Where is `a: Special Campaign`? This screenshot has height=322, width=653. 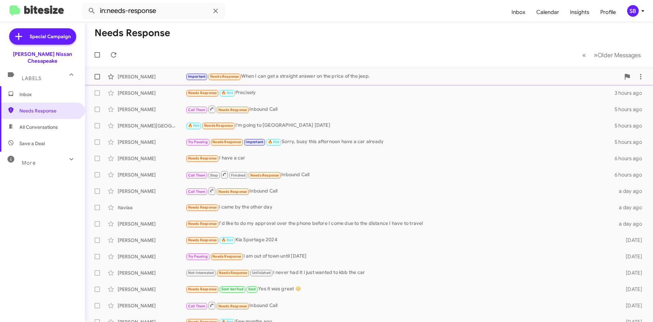
a: Special Campaign is located at coordinates (43, 36).